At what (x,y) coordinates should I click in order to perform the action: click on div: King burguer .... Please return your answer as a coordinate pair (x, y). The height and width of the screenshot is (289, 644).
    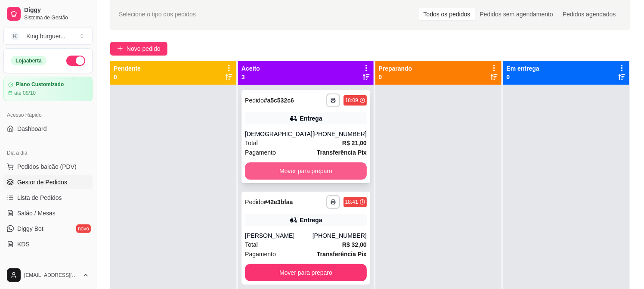
    Looking at the image, I should click on (46, 36).